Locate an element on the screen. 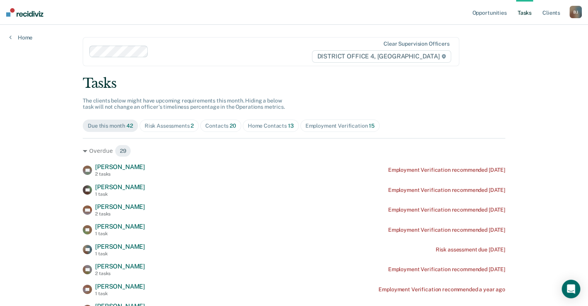 The height and width of the screenshot is (306, 588). button: BJ is located at coordinates (576, 12).